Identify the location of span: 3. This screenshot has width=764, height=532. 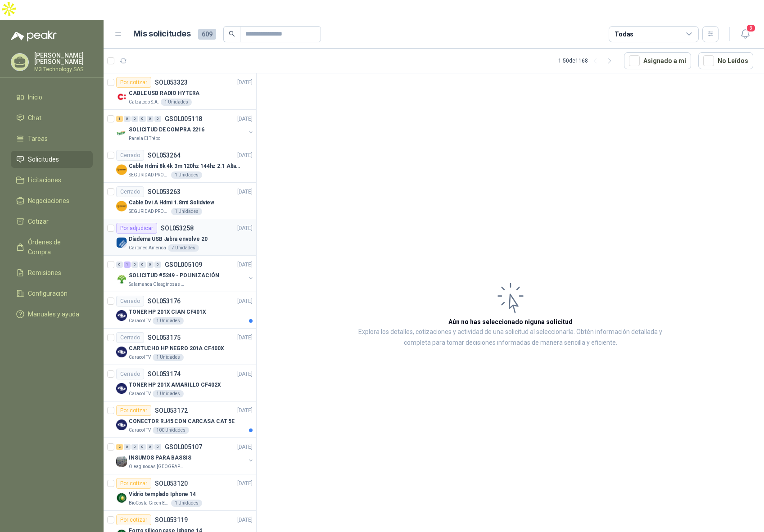
(751, 28).